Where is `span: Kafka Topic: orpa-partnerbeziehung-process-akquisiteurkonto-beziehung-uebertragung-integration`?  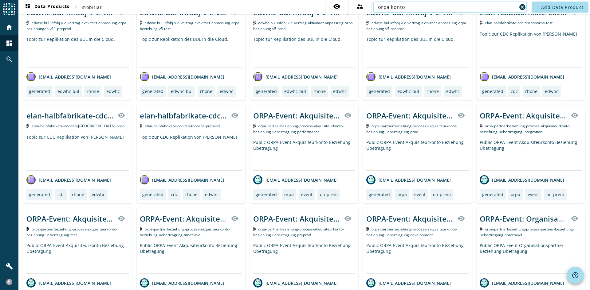 span: Kafka Topic: orpa-partnerbeziehung-process-akquisiteurkonto-beziehung-uebertragung-integration is located at coordinates (525, 129).